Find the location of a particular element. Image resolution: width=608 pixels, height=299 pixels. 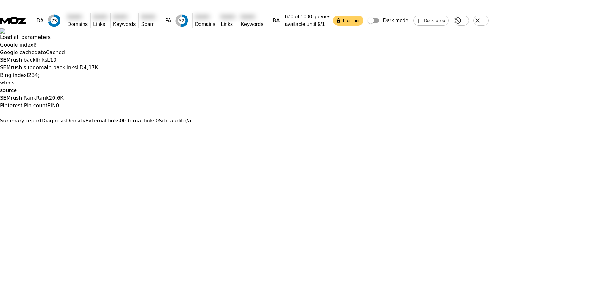

h1: BA is located at coordinates (277, 21).